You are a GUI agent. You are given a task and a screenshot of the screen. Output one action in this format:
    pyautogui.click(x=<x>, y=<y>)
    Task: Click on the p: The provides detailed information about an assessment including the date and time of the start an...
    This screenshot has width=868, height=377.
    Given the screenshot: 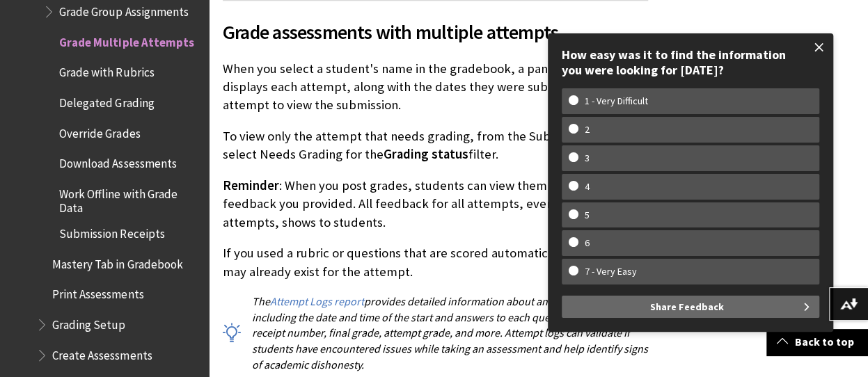 What is the action you would take?
    pyautogui.click(x=435, y=333)
    